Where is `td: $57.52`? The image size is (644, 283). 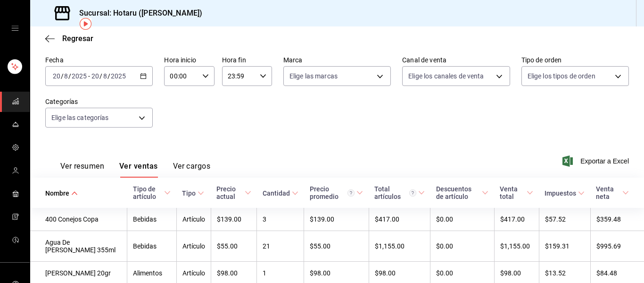 td: $57.52 is located at coordinates (565, 219).